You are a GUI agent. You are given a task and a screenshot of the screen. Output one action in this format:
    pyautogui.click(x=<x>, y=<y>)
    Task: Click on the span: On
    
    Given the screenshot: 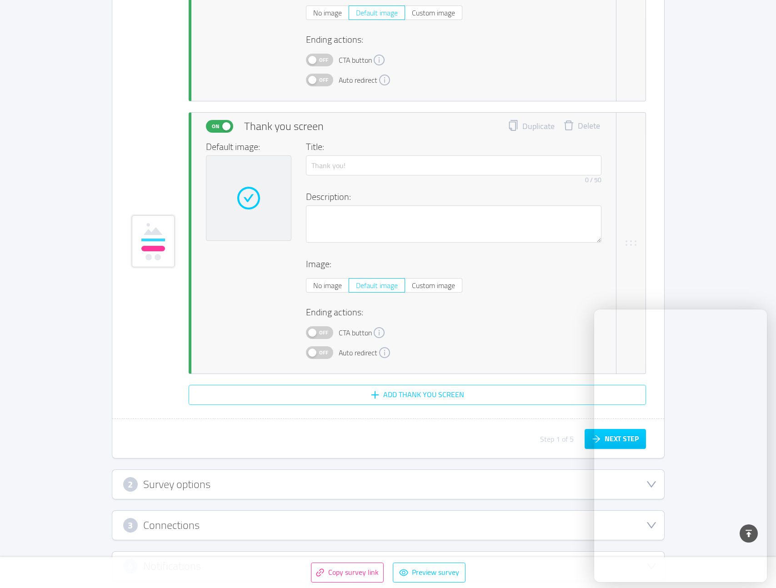 What is the action you would take?
    pyautogui.click(x=215, y=126)
    